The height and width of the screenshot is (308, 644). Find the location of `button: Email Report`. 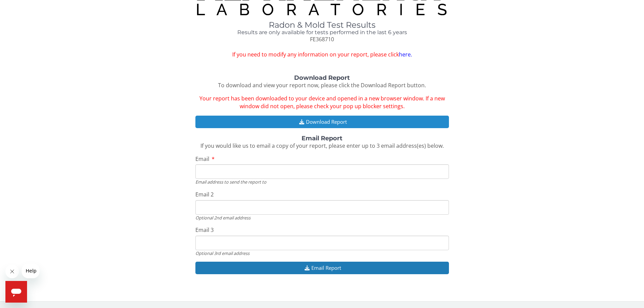

button: Email Report is located at coordinates (322, 267).